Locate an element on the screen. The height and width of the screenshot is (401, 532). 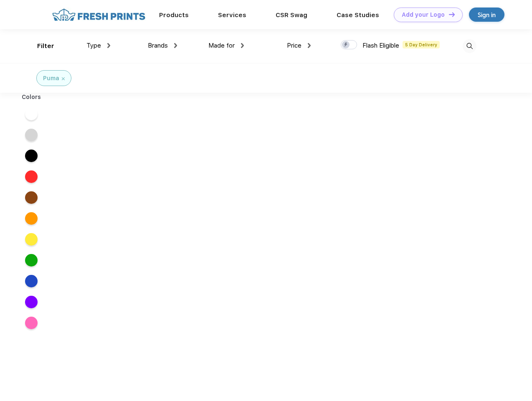
a: Services is located at coordinates (232, 15).